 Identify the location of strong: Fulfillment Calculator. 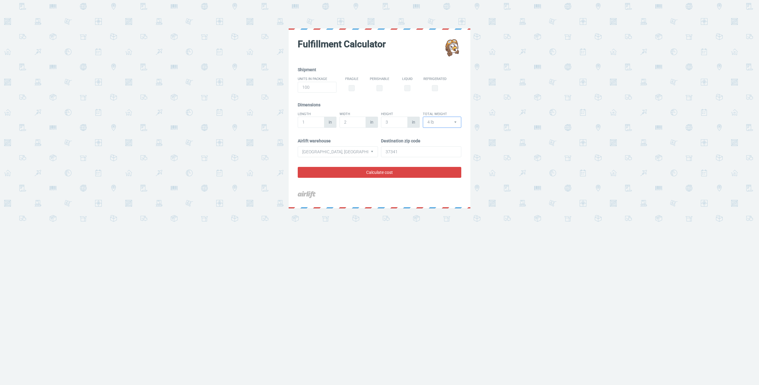
(341, 44).